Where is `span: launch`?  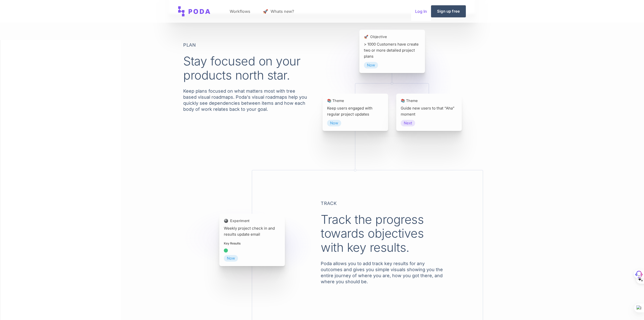
span: launch is located at coordinates (266, 11).